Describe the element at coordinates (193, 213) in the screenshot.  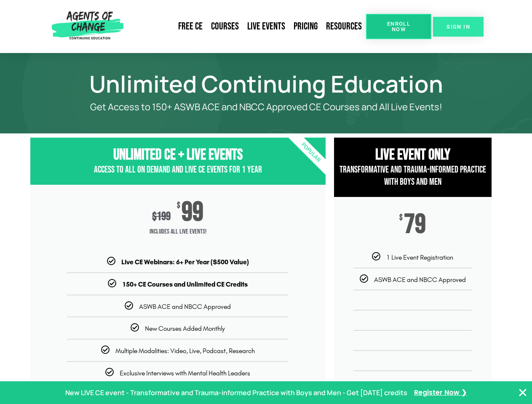
I see `span: 99` at that location.